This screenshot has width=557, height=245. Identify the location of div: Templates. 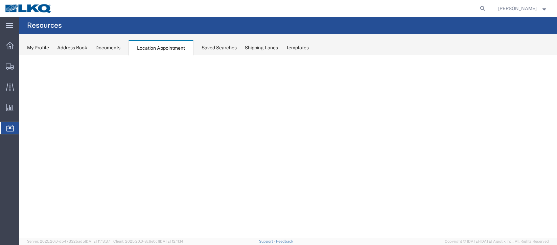
(297, 48).